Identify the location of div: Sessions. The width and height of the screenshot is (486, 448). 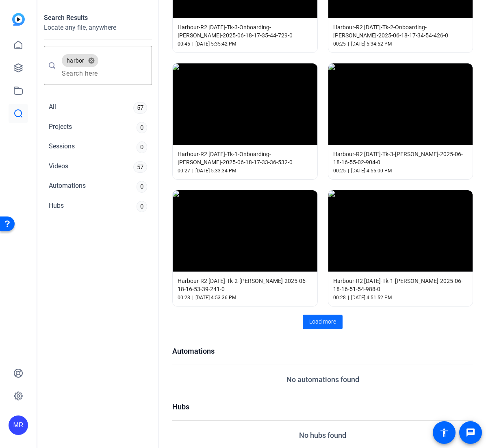
(62, 147).